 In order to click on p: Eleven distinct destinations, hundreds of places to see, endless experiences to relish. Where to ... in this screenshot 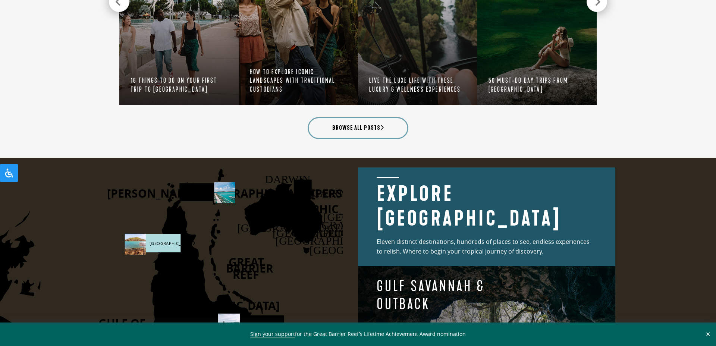, I will do `click(487, 247)`.